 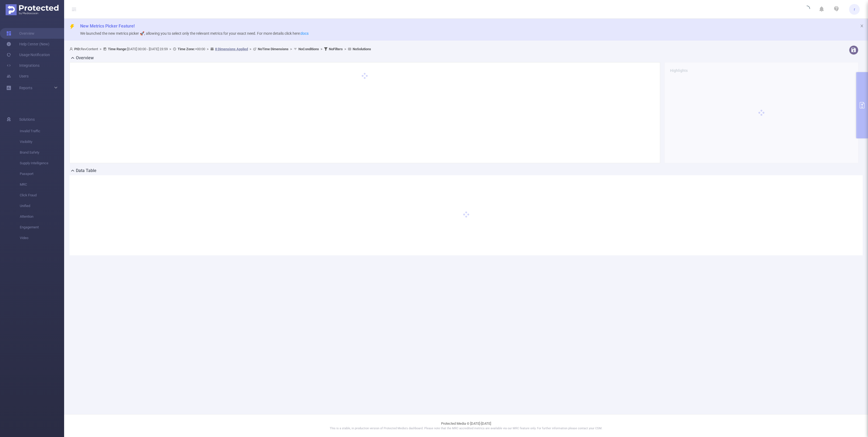 What do you see at coordinates (72, 49) in the screenshot?
I see `i: icon: user` at bounding box center [72, 49].